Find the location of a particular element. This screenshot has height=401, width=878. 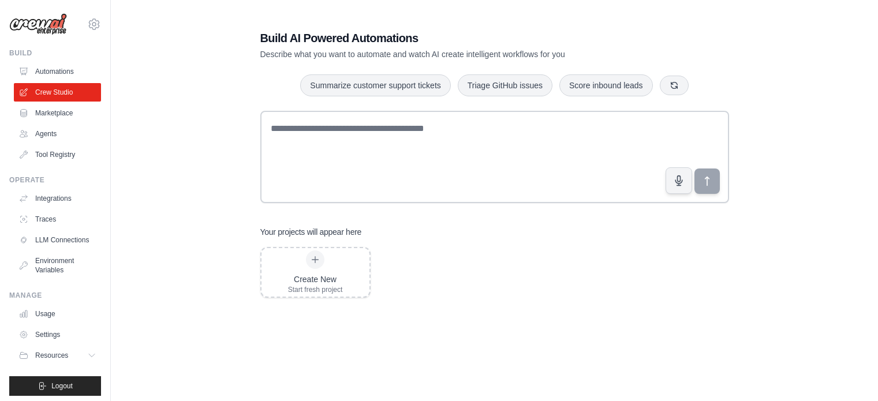

a: Crew Studio is located at coordinates (57, 92).